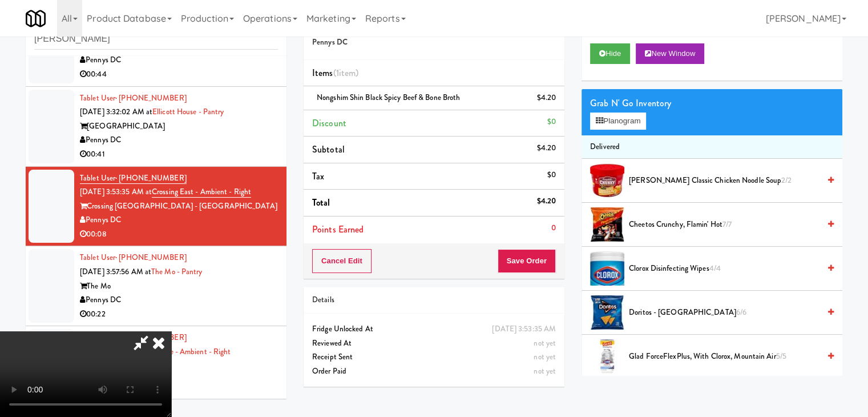 This screenshot has width=868, height=417. What do you see at coordinates (179, 366) in the screenshot?
I see `div: Illume` at bounding box center [179, 366].